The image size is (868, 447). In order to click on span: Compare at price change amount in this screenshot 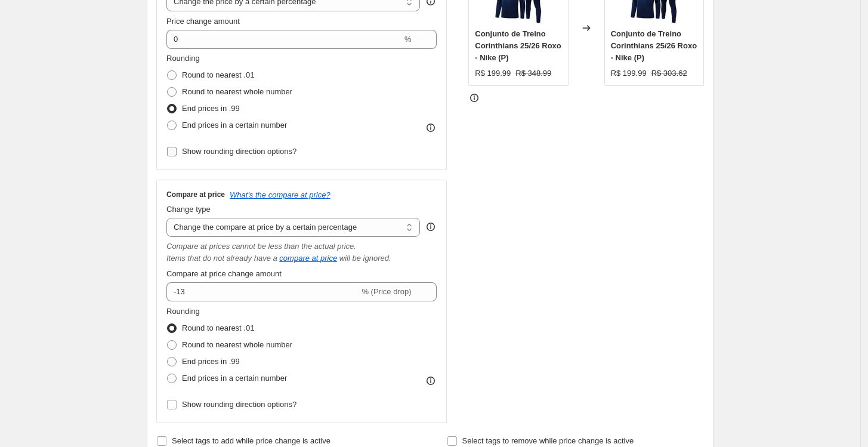, I will do `click(224, 273)`.